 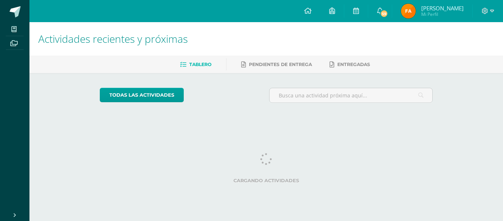 What do you see at coordinates (277, 64) in the screenshot?
I see `a: Pendientes de entrega` at bounding box center [277, 64].